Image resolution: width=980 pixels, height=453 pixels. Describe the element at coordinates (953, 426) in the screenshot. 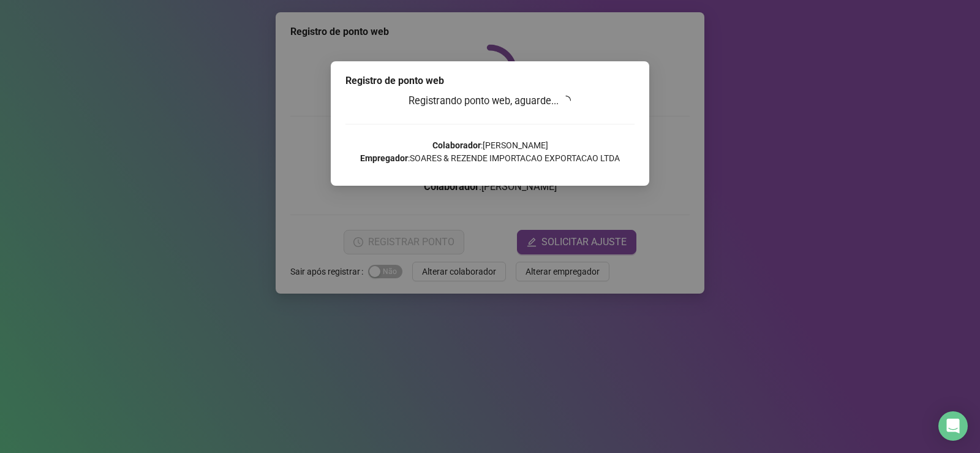

I see `div: Open Intercom Messenger` at that location.